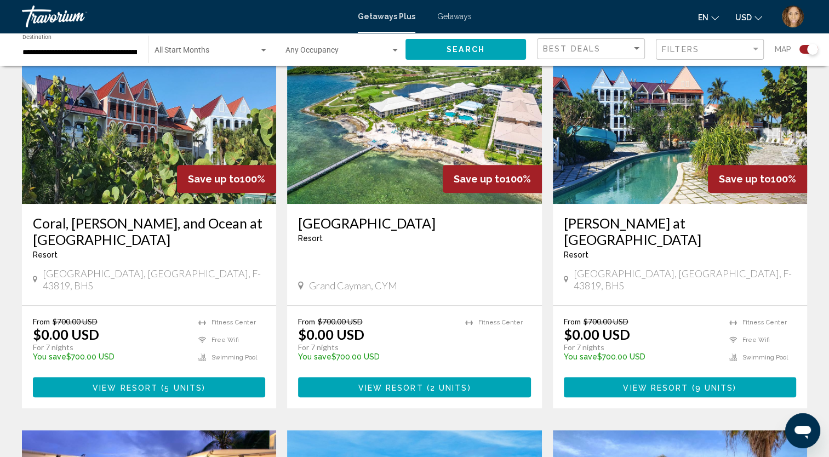 The image size is (829, 457). What do you see at coordinates (149, 116) in the screenshot?
I see `img: ii_cjr1.jpg` at bounding box center [149, 116].